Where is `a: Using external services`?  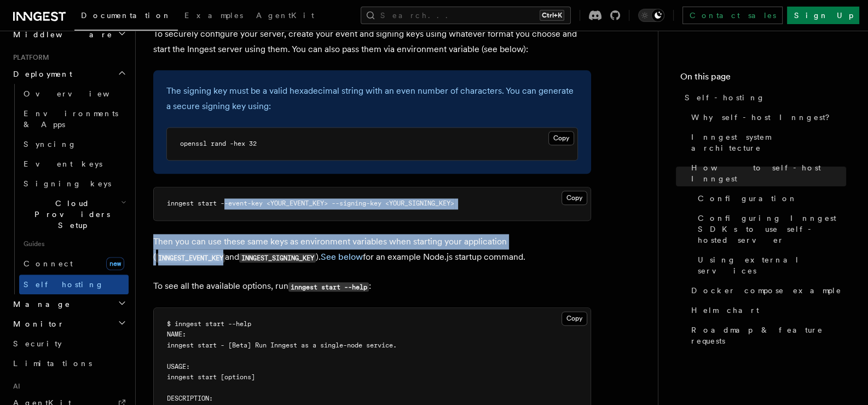 a: Using external services is located at coordinates (770, 266).